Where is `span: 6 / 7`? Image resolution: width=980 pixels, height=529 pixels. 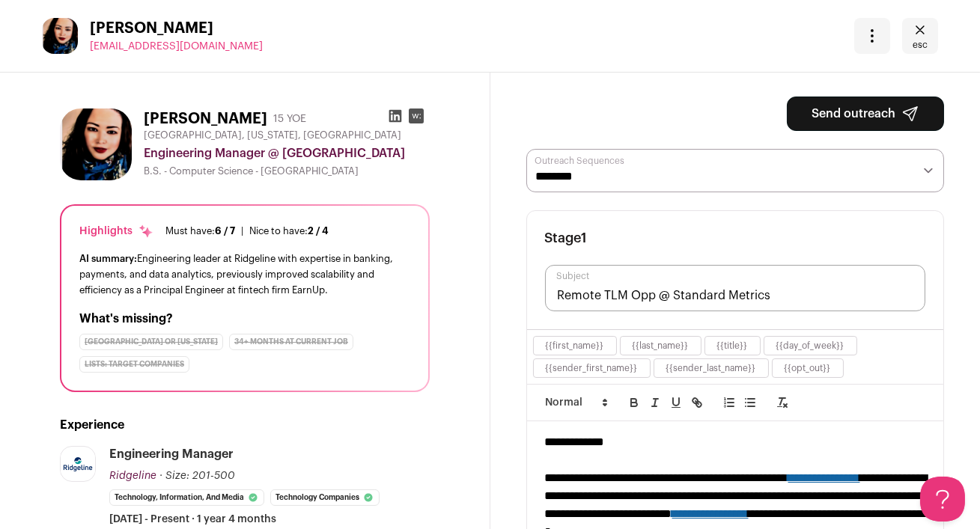
span: 6 / 7 is located at coordinates (225, 230).